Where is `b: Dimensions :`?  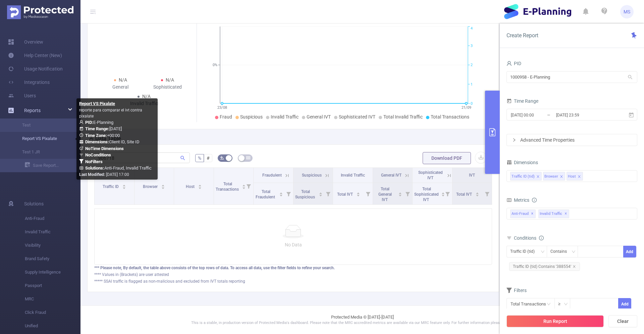 b: Dimensions : is located at coordinates (97, 142).